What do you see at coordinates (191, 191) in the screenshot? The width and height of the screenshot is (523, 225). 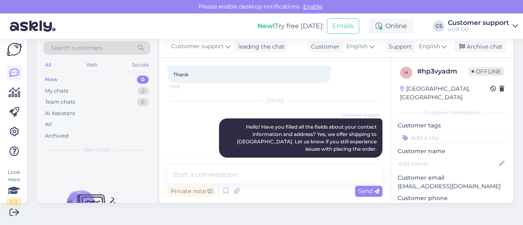 I see `div: Private note` at bounding box center [191, 191].